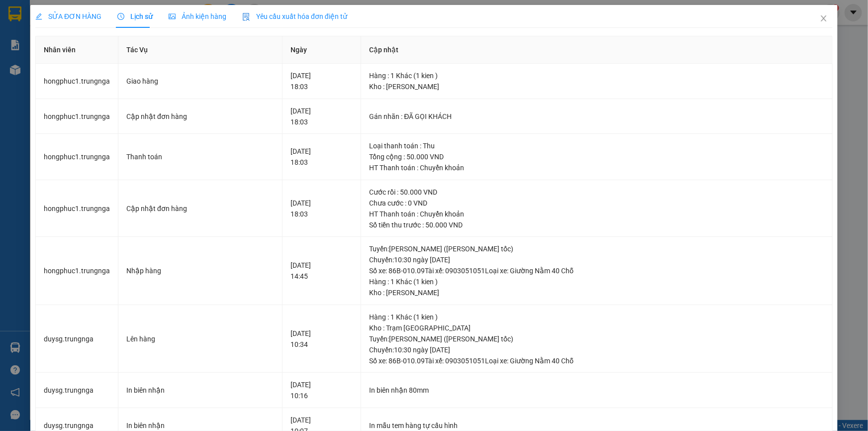 This screenshot has width=868, height=431. What do you see at coordinates (597, 426) in the screenshot?
I see `div: In mẫu tem hàng tự cấu hình` at bounding box center [597, 426].